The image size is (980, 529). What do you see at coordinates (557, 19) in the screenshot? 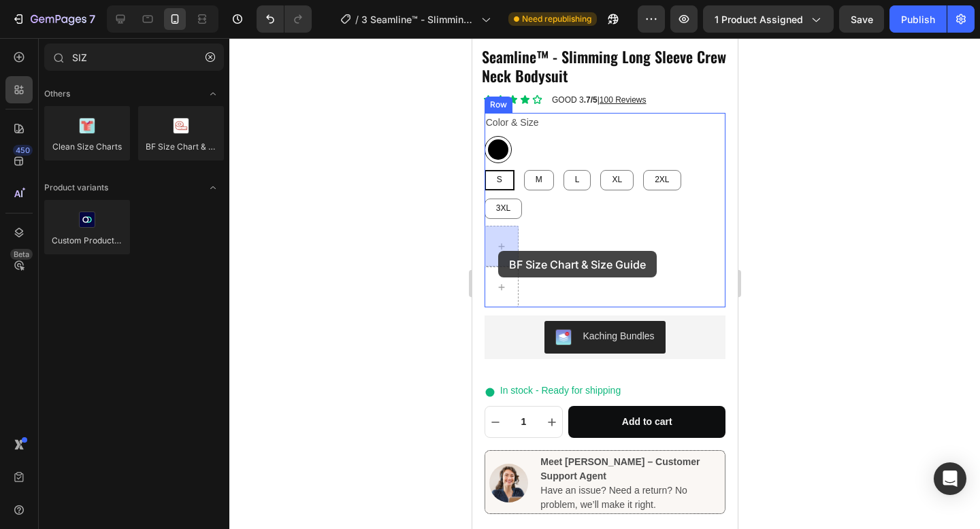
I see `span: Need republishing` at bounding box center [557, 19].